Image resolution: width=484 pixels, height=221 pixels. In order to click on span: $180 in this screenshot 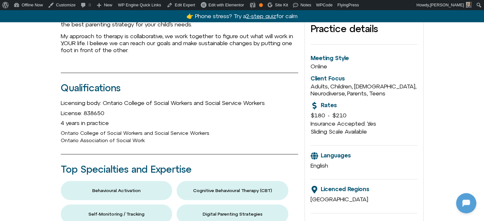, I will do `click(318, 115)`.